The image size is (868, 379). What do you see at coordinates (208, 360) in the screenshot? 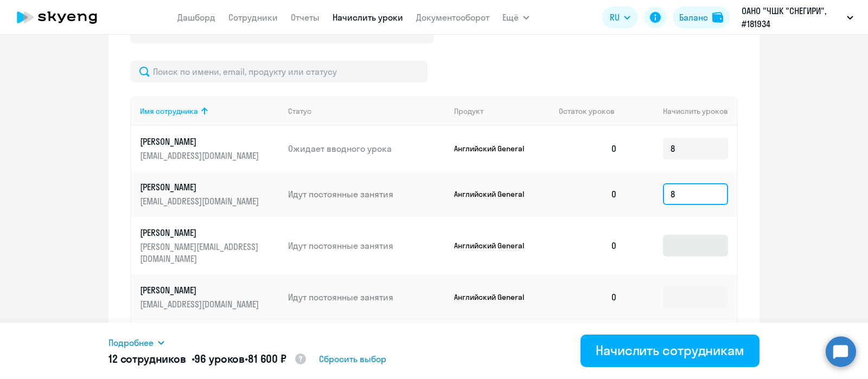
I see `h5: 12 сотрудников • •` at bounding box center [208, 360].